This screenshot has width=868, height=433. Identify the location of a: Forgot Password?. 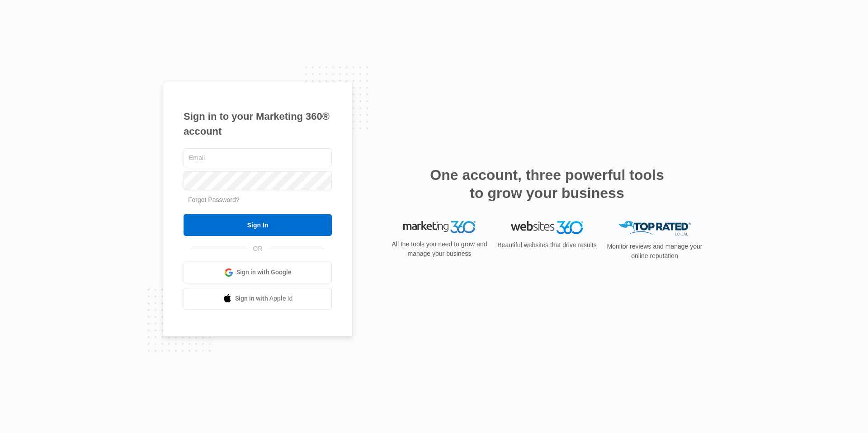
(213, 200).